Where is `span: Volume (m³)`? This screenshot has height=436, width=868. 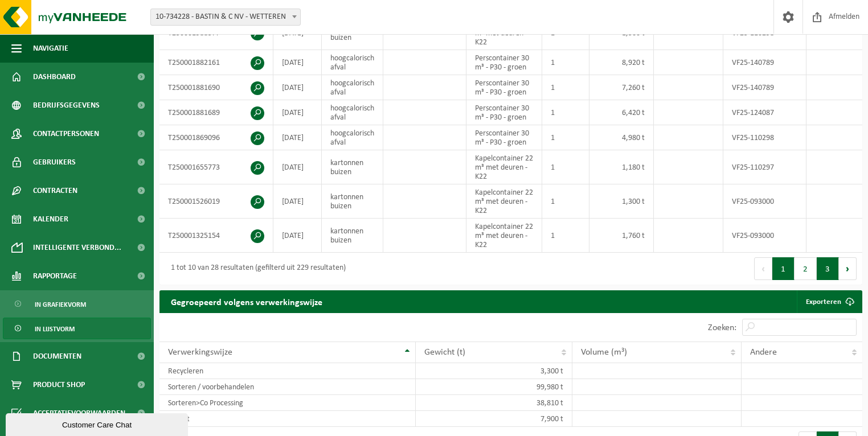
span: Volume (m³) is located at coordinates (604, 352).